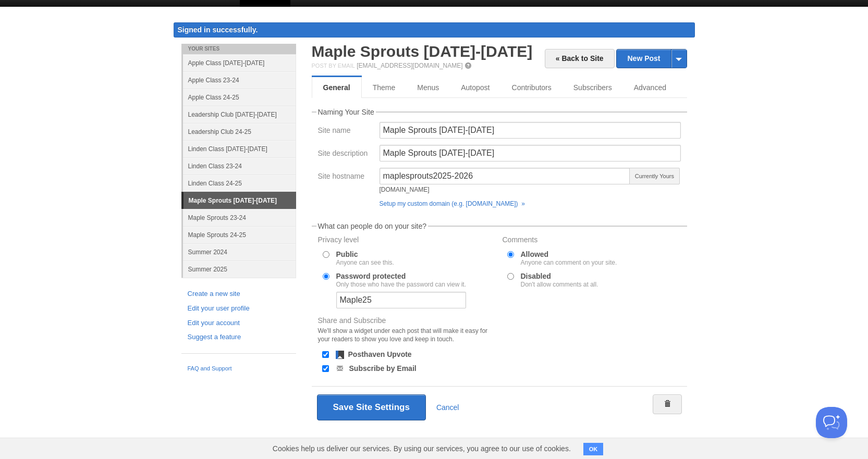 The height and width of the screenshot is (459, 868). I want to click on label: Allowed, so click(569, 258).